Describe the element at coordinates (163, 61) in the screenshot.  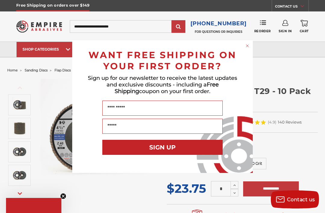
I see `span: WANT FREE SHIPPING ON YOUR FIRST ORDER?` at that location.